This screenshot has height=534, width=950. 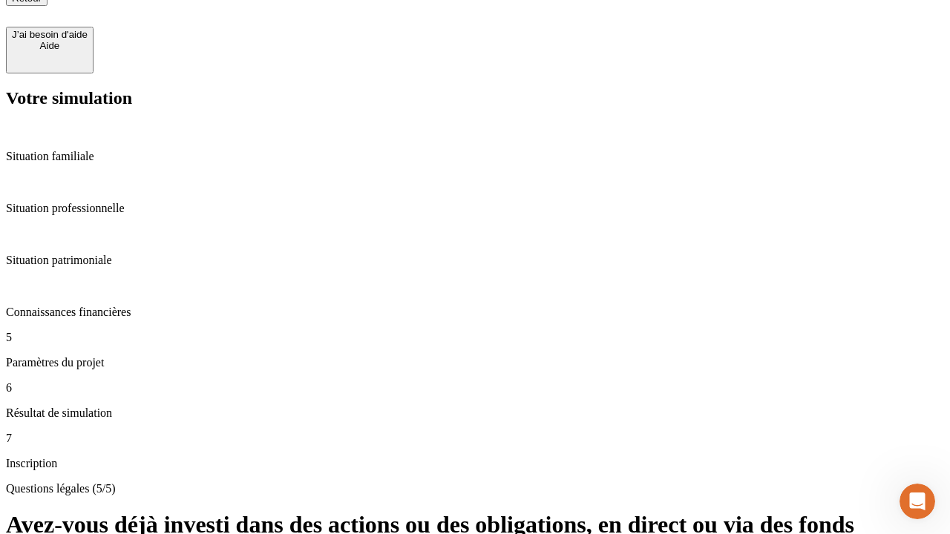 I want to click on p: Questions légales (5/5), so click(x=475, y=489).